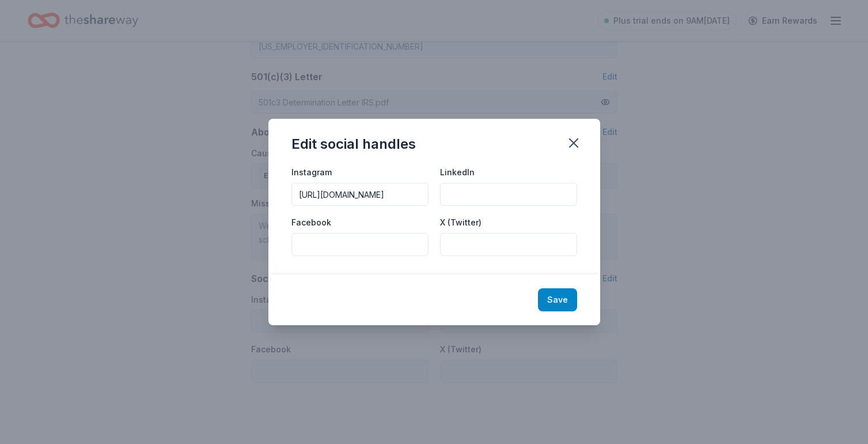 Image resolution: width=868 pixels, height=444 pixels. What do you see at coordinates (311, 223) in the screenshot?
I see `label: Facebook` at bounding box center [311, 223].